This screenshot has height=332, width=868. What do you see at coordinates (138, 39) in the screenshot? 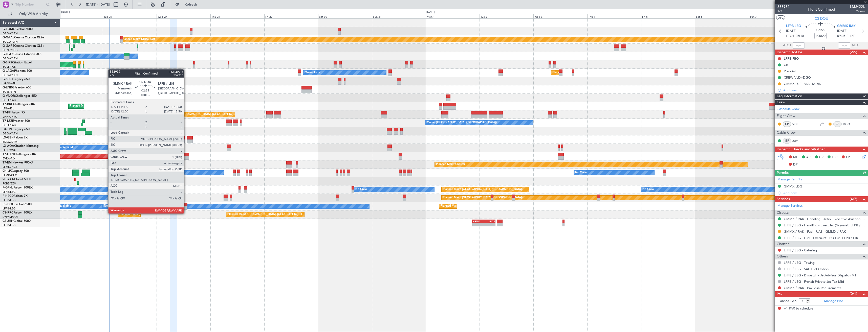
I see `div: Planned Maint Dusseldorf` at bounding box center [138, 39].